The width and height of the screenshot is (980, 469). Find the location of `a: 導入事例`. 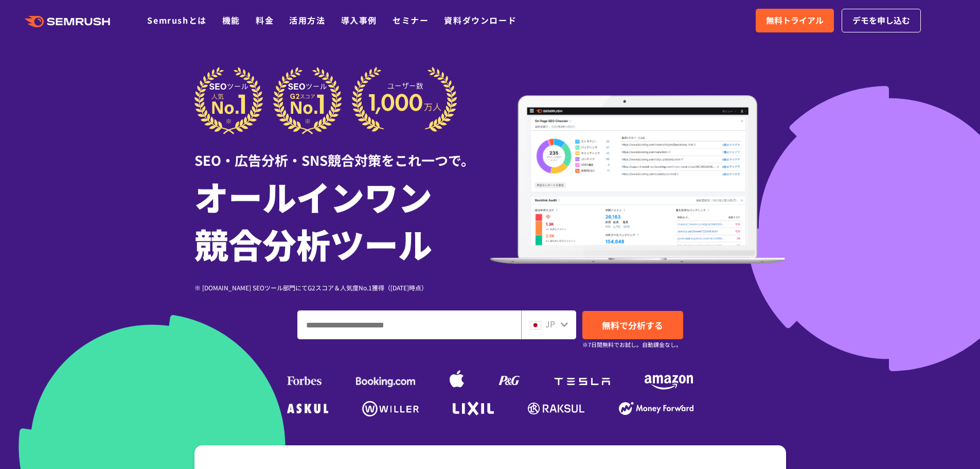

a: 導入事例 is located at coordinates (359, 20).